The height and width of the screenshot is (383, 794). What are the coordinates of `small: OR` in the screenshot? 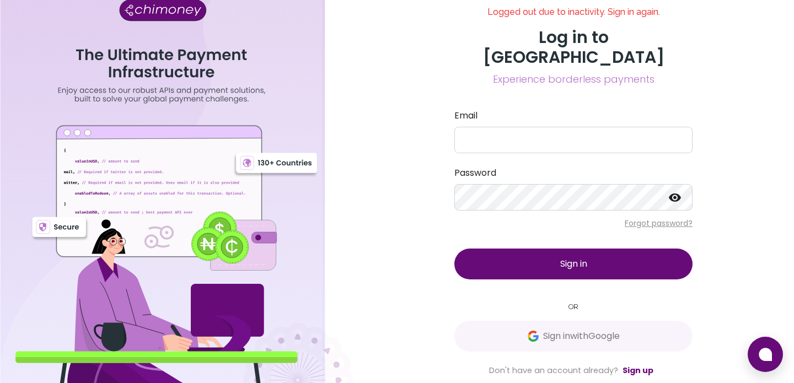 It's located at (573, 307).